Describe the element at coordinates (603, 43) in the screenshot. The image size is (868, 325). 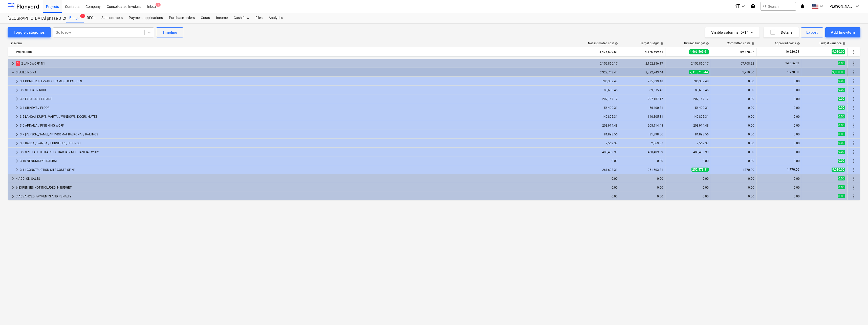
I see `div: Net estimated cost` at that location.